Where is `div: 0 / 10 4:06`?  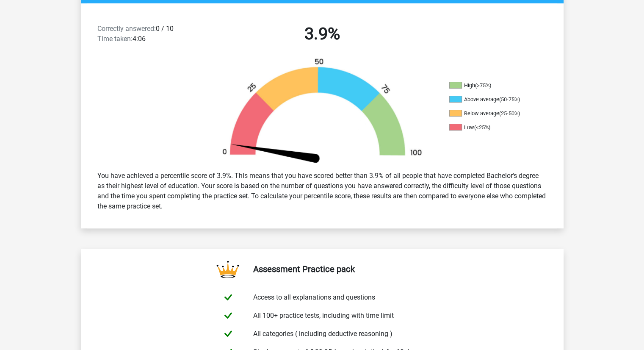 div: 0 / 10 4:06 is located at coordinates (148, 36).